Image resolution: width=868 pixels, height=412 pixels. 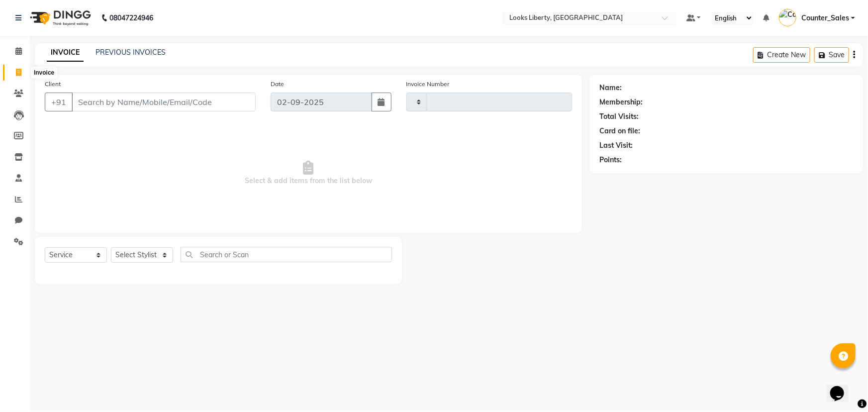 I want to click on div: Points:, so click(x=610, y=160).